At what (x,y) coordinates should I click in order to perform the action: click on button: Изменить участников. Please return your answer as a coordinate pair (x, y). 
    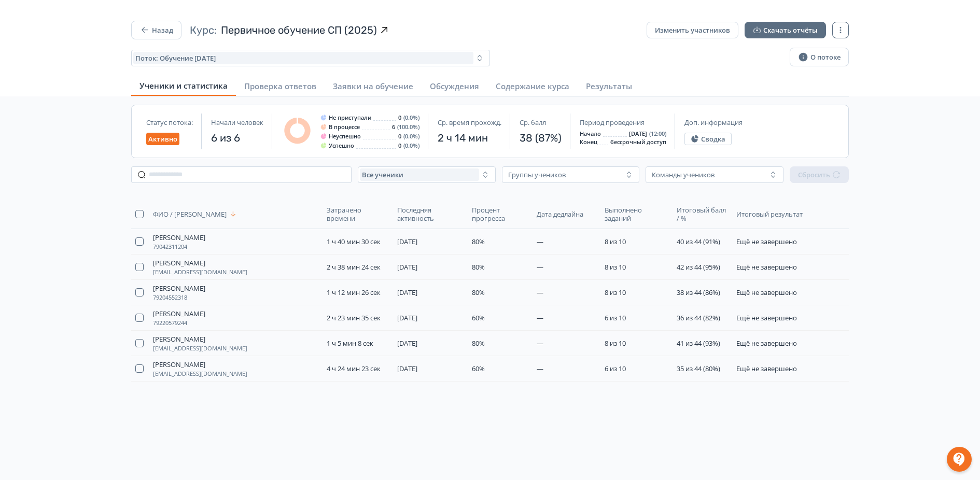
    Looking at the image, I should click on (692, 30).